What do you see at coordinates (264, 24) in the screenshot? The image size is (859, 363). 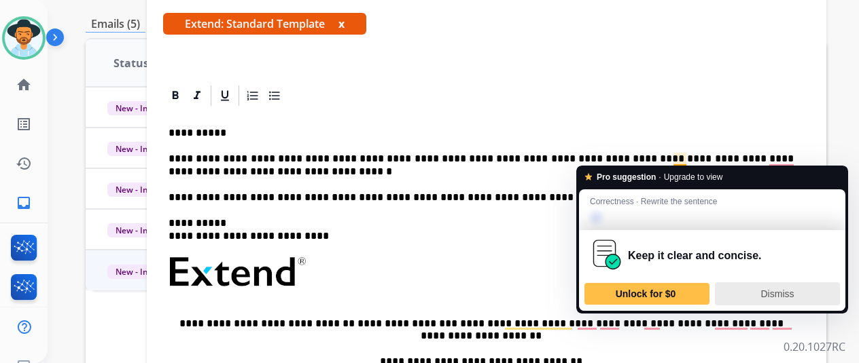 I see `span: Extend: Standard Template` at bounding box center [264, 24].